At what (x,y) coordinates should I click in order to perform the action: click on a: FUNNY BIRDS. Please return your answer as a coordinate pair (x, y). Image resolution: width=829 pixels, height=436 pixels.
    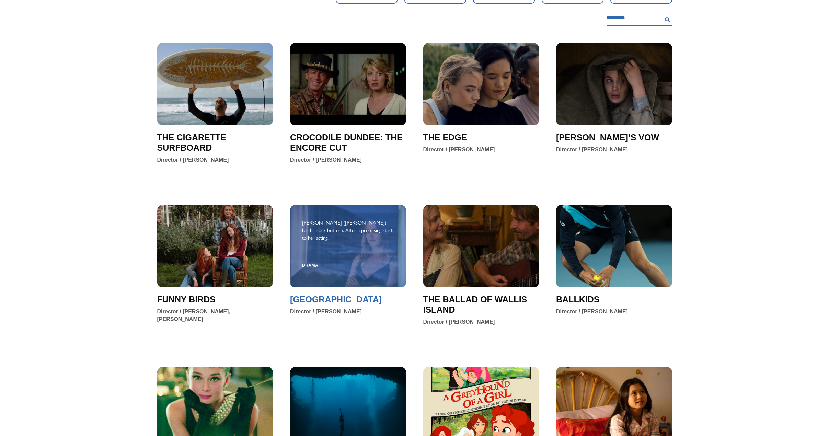
    Looking at the image, I should click on (186, 299).